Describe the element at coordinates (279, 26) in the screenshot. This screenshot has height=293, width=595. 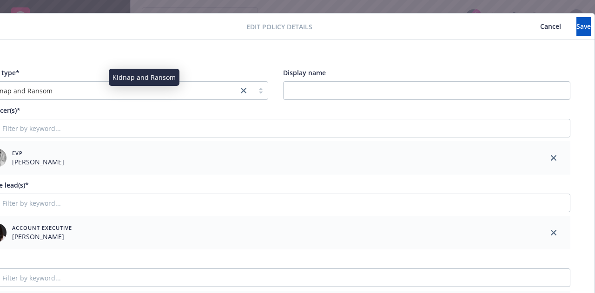
I see `span: Edit policy details` at that location.